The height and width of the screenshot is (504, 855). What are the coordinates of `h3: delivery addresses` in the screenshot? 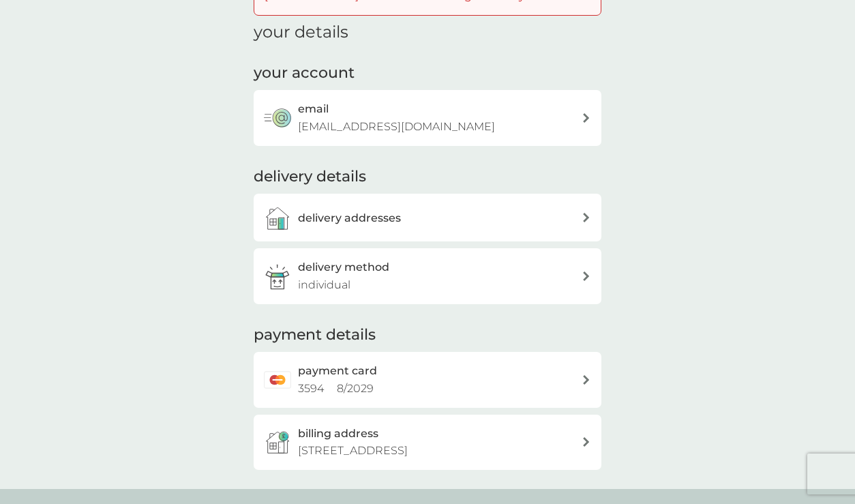 It's located at (349, 218).